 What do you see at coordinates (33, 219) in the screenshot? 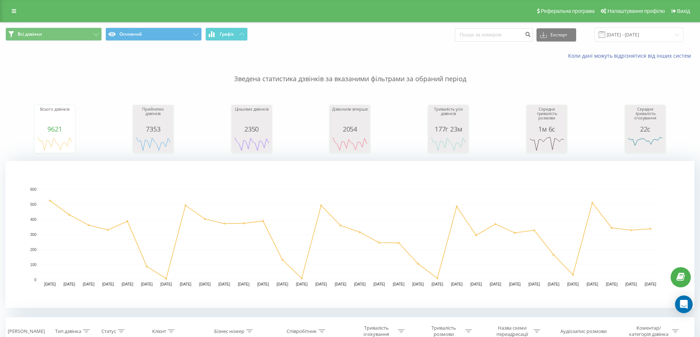
I see `text: 400` at bounding box center [33, 219].